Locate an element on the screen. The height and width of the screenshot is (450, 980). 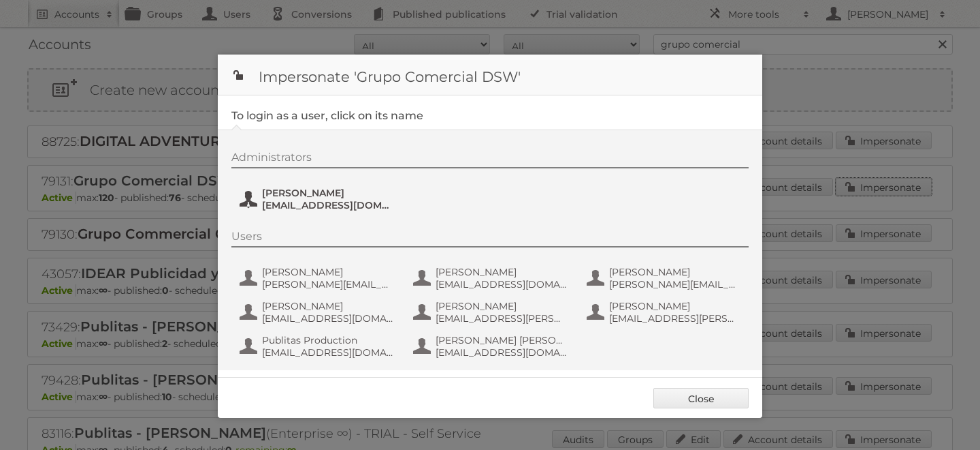
span: Publitas Production is located at coordinates (328, 340).